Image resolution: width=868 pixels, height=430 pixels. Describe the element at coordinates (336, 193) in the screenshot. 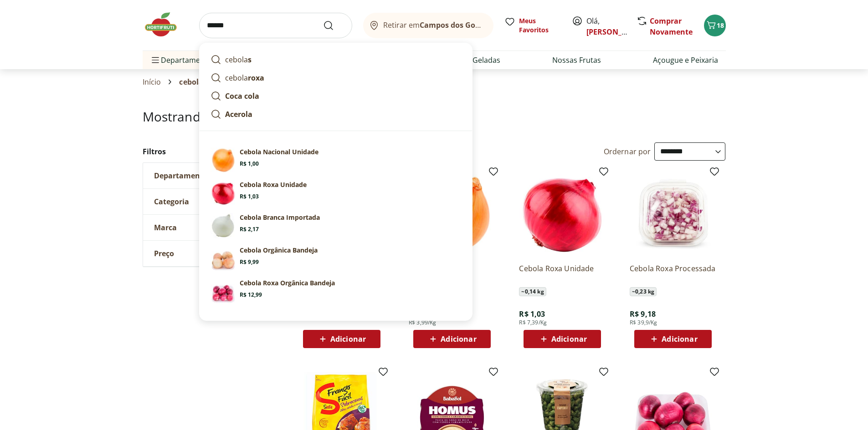

I see `a: PrincipalCebola Roxa UnidadeR$ 1,03` at that location.